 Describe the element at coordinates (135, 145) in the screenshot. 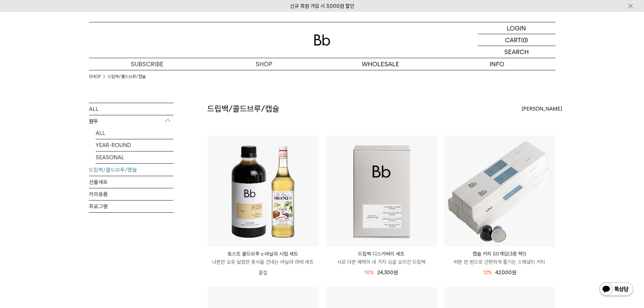

I see `a: YEAR-ROUND` at that location.